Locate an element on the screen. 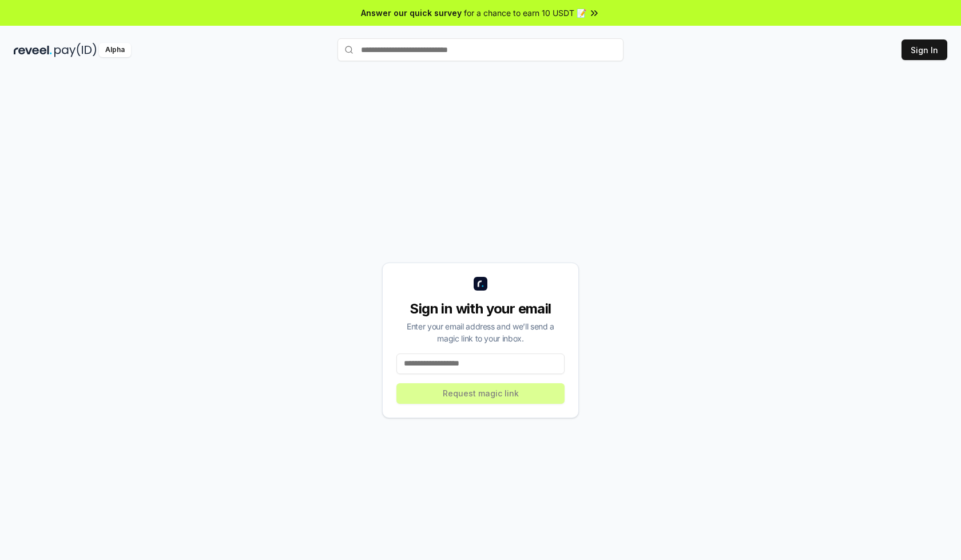  div: Alpha is located at coordinates (115, 50).